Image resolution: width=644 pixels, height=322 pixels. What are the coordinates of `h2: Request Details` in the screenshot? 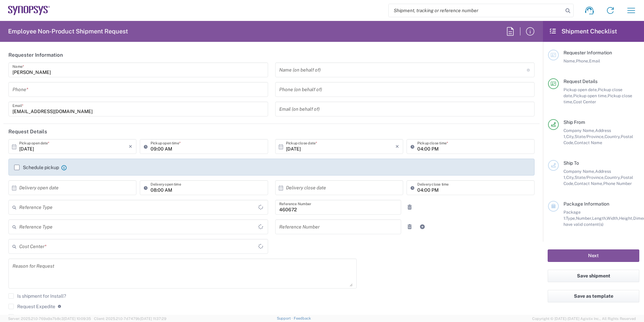 It's located at (28, 131).